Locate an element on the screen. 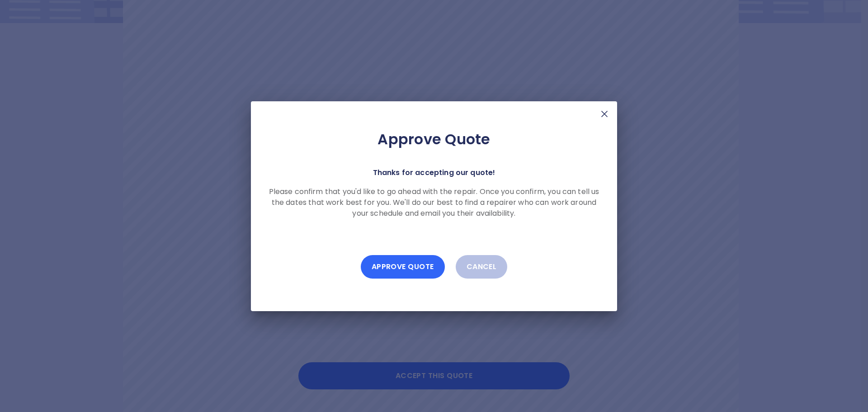  p: Please confirm that you'd like to go ahead with the repair. Once you confirm, you can tell us the... is located at coordinates (434, 202).